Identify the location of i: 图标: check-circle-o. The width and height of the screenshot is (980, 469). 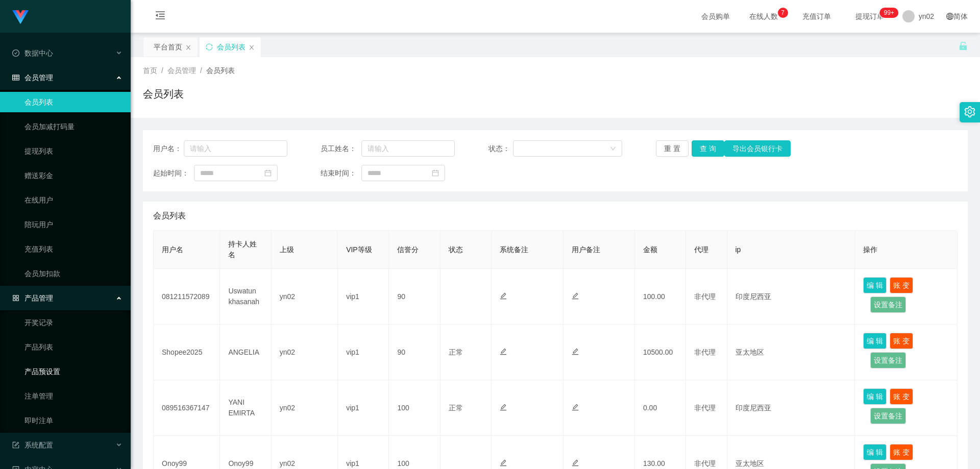
(15, 53).